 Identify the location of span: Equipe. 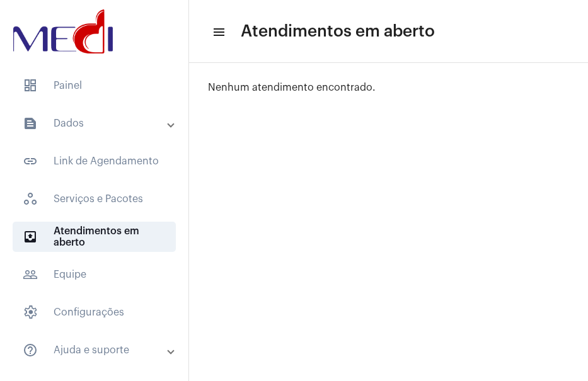
(94, 275).